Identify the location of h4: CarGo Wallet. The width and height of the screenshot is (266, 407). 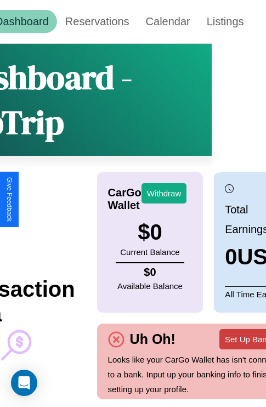
(125, 199).